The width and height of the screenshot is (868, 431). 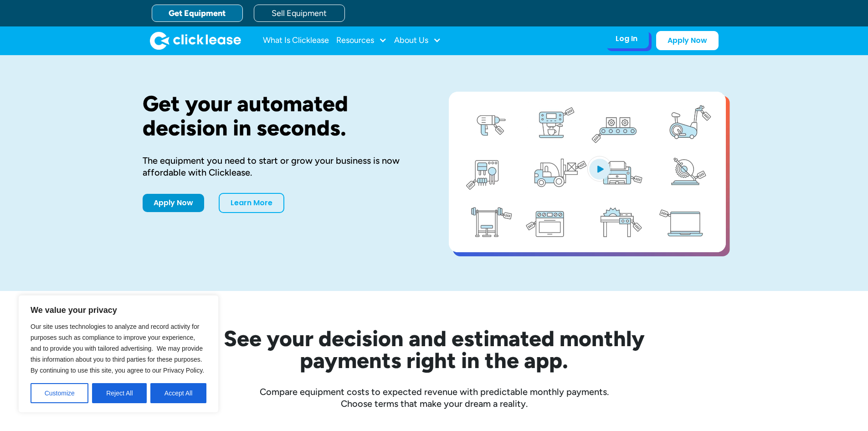 What do you see at coordinates (59, 393) in the screenshot?
I see `button: Customize` at bounding box center [59, 393].